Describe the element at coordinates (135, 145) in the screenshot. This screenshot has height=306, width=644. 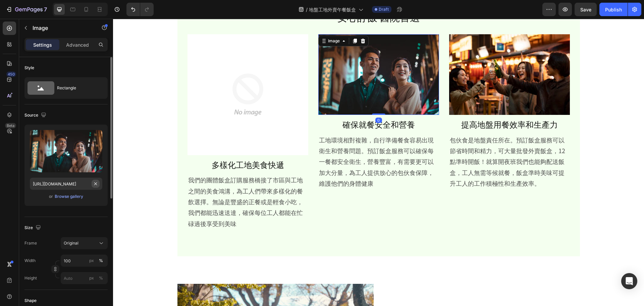
I see `p: 多樣化工地美食快遞` at that location.